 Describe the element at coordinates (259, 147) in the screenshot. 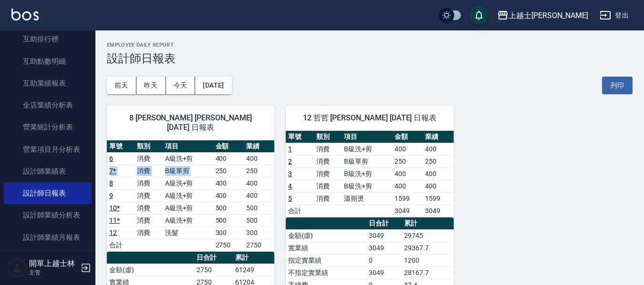

I see `th: 業績` at that location.